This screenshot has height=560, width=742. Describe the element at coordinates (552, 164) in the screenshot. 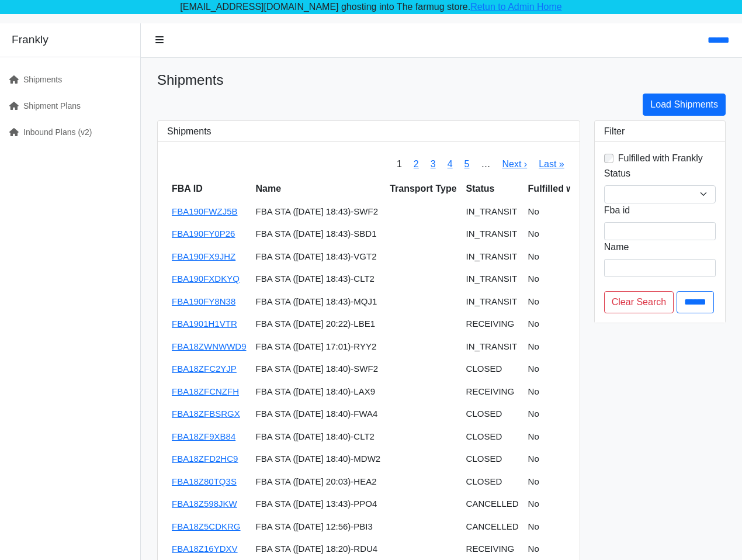

I see `a: Last »` at that location.